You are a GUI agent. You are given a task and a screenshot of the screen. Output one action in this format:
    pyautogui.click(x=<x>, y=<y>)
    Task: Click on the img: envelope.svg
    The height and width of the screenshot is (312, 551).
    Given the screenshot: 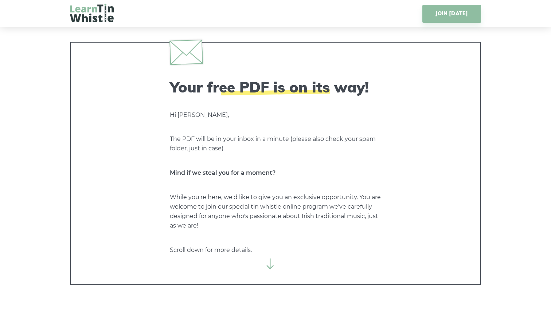 What is the action you would take?
    pyautogui.click(x=186, y=52)
    